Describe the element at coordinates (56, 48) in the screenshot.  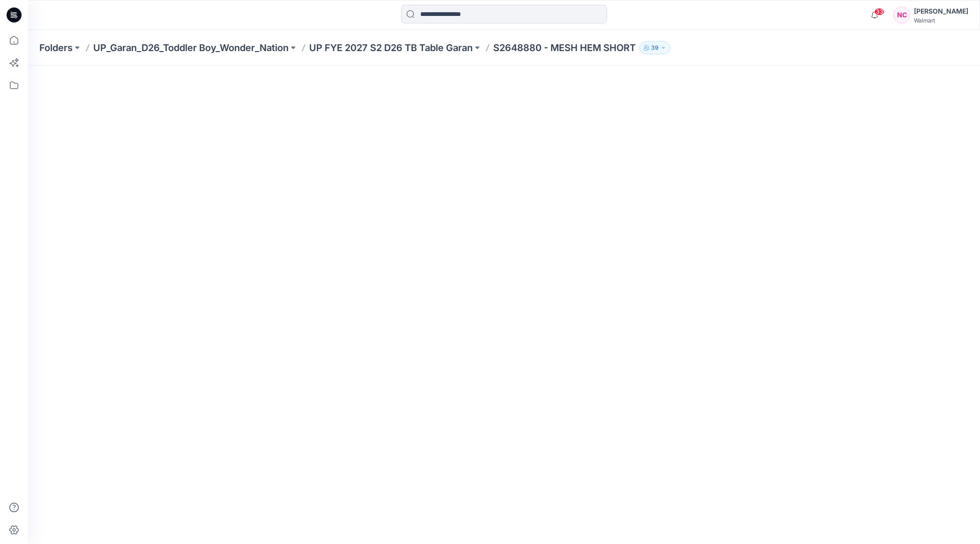
I see `p: Folders` at that location.